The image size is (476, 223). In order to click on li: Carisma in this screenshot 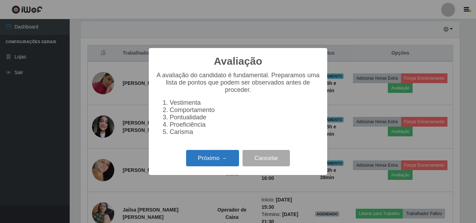, I will do `click(245, 132)`.